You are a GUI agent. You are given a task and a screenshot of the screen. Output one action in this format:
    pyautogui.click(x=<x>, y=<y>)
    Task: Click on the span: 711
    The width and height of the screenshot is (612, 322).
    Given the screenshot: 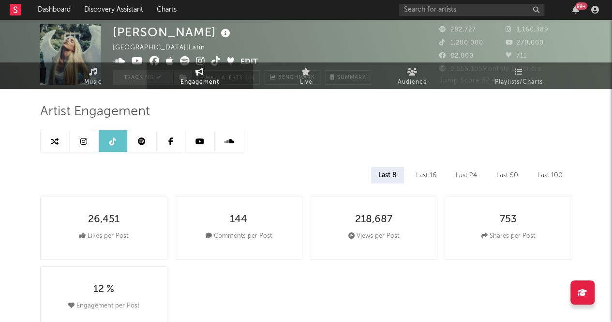 What is the action you would take?
    pyautogui.click(x=516, y=56)
    